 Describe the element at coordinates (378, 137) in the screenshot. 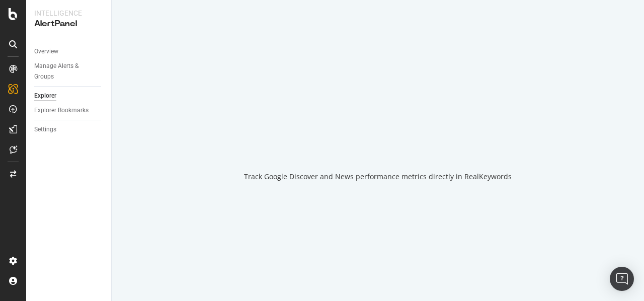

I see `div: animation` at that location.